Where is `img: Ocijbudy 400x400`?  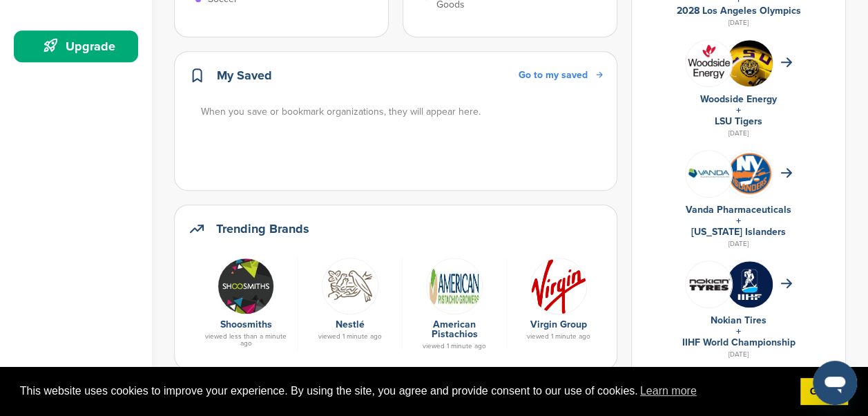 img: Ocijbudy 400x400 is located at coordinates (709, 63).